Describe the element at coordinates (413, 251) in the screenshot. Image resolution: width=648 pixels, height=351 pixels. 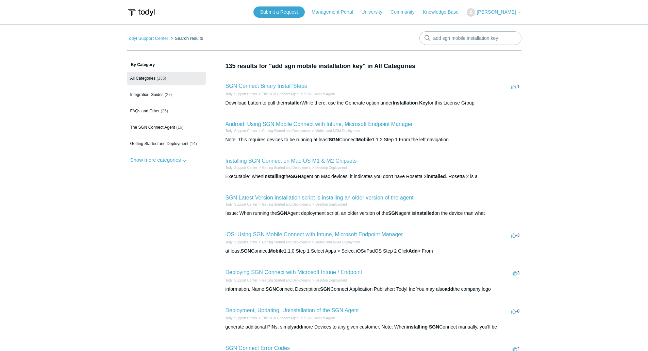
I see `em: Add` at that location.